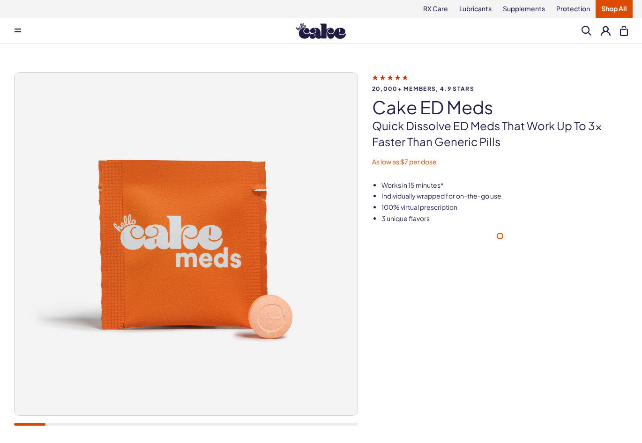 The image size is (642, 443). I want to click on a: 20,000+ members, 4.9 stars, so click(500, 82).